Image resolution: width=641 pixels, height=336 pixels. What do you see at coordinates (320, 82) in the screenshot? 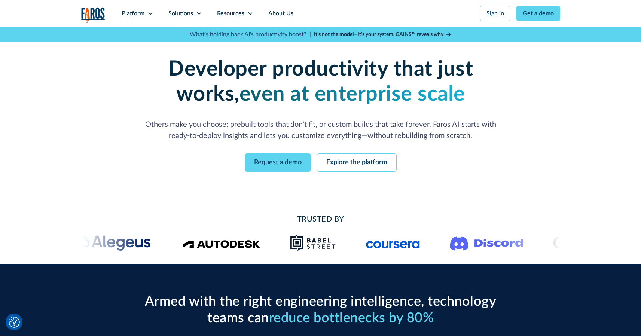
I see `strong: Developer productivity that just works,` at bounding box center [320, 82].